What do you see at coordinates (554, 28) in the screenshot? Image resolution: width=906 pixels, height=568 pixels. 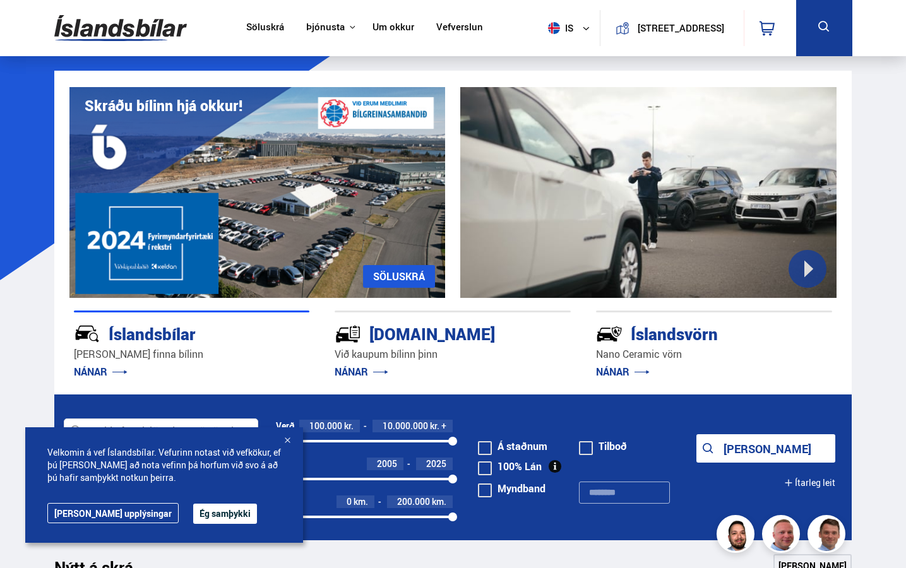 I see `img: svg+xml;base64,PHN2ZyB4bWxucz0iaHR0cDovL3d3dy53My5vcmcvMjAwMC9zdmciIHdpZHRoPSI1MTIiIGhlaWdodD0iNT...` at bounding box center [554, 28].